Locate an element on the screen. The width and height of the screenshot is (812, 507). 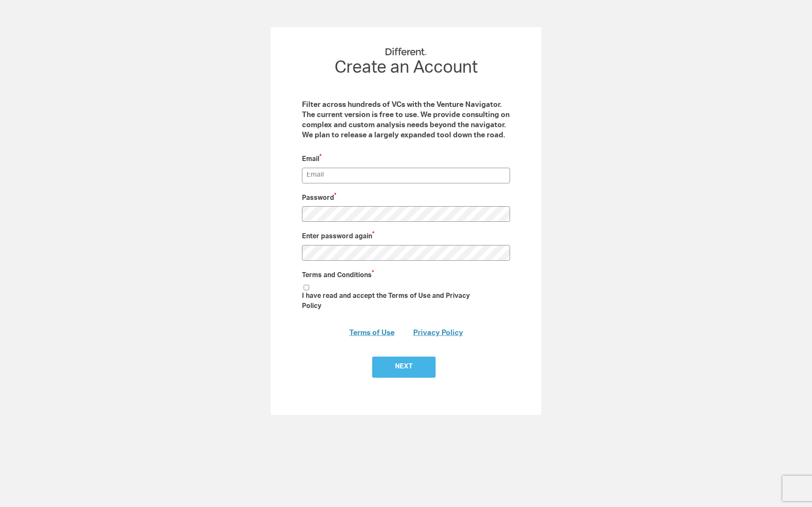
legend: Create an Account is located at coordinates (406, 69).